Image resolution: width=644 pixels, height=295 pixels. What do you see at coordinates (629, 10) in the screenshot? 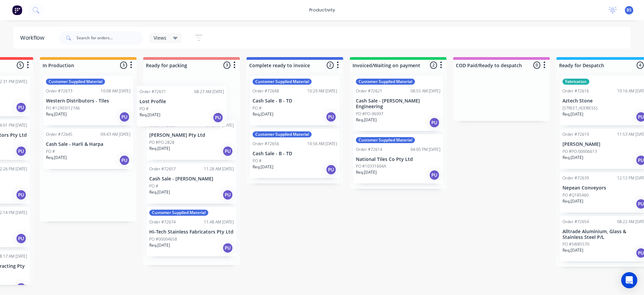
I see `span: BS` at bounding box center [629, 10].